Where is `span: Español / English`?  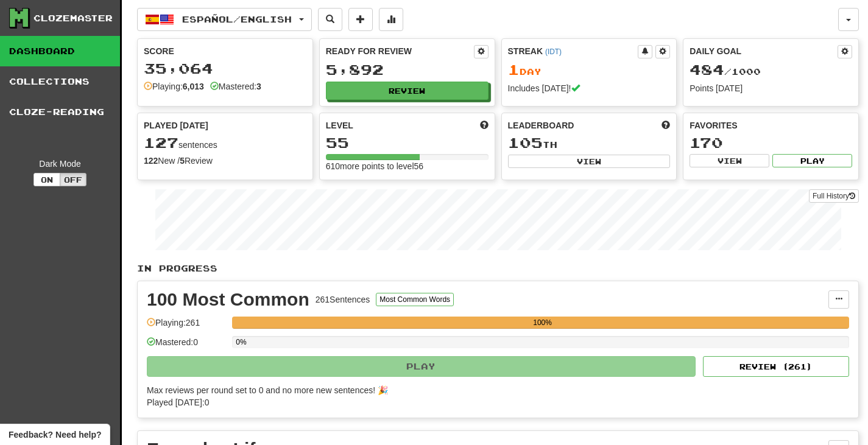
span: Español / English is located at coordinates (237, 19).